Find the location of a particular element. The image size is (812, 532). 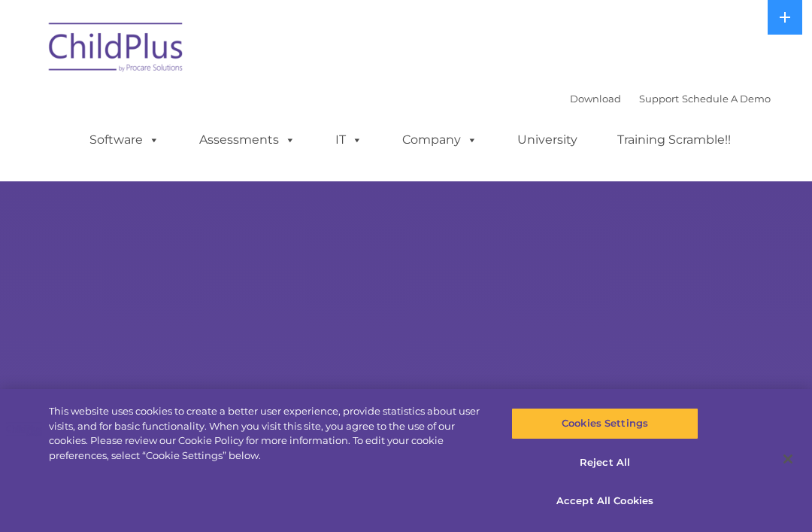

button: Accept All Cookies is located at coordinates (604, 501).